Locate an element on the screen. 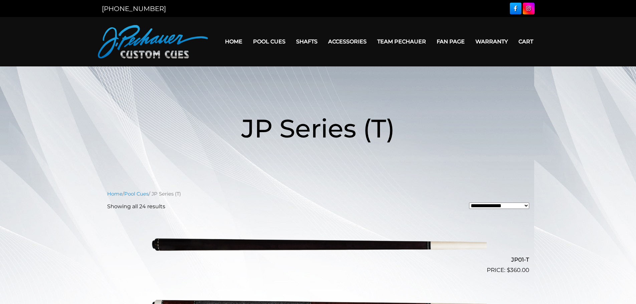  img: JP01-T is located at coordinates (318, 244).